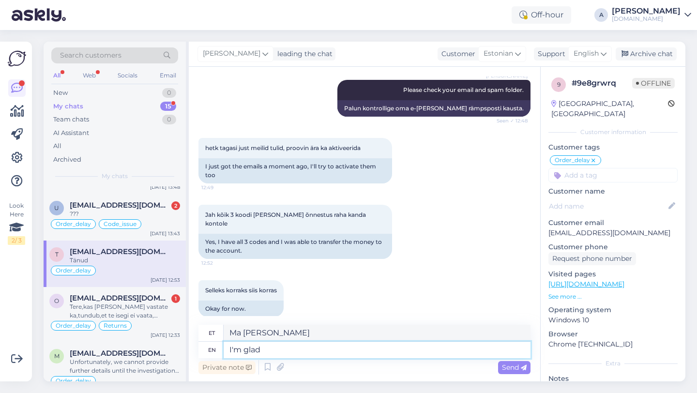  What do you see at coordinates (120, 224) in the screenshot?
I see `span: Code_issue` at bounding box center [120, 224].